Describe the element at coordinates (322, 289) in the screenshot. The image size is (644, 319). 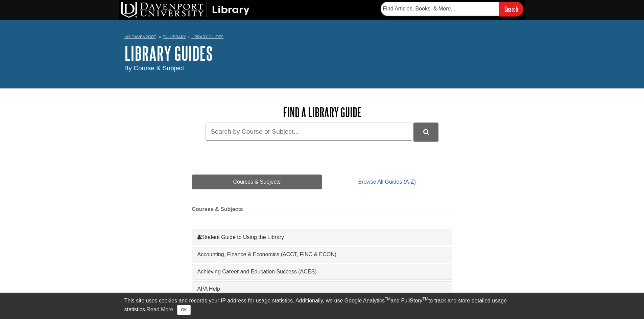
I see `a: APA Help` at that location.